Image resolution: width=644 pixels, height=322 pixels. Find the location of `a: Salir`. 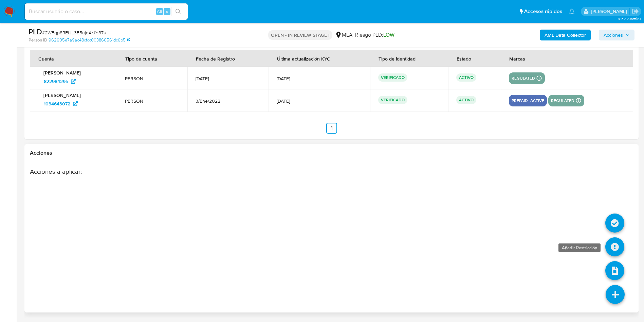

a: Salir is located at coordinates (636, 11).